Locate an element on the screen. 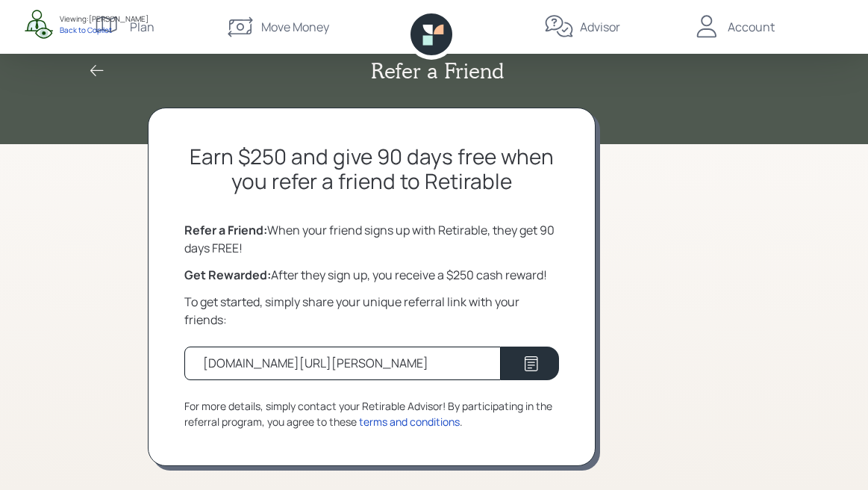 The width and height of the screenshot is (868, 490). div: Back to Copilot is located at coordinates (103, 30).